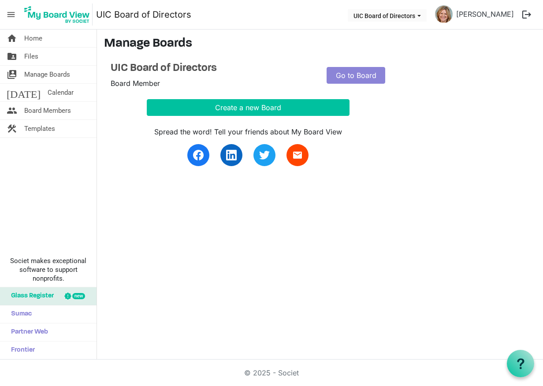  I want to click on img: My Board View Logo, so click(57, 15).